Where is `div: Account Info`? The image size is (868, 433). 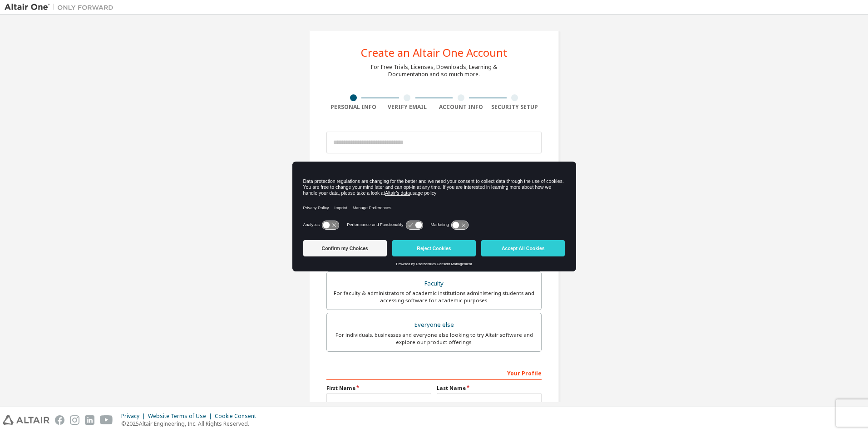
div: Account Info is located at coordinates (461, 107).